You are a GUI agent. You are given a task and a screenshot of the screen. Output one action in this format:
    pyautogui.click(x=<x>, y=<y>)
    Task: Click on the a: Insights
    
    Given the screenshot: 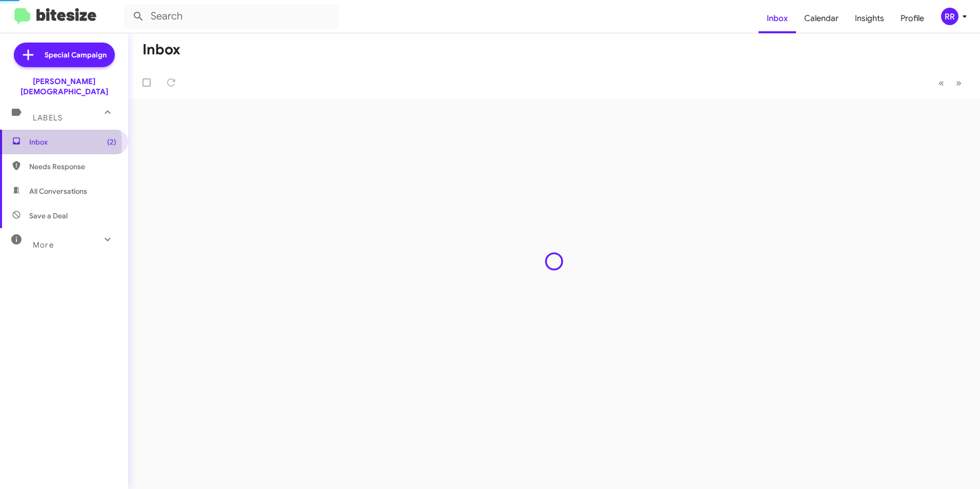 What is the action you would take?
    pyautogui.click(x=869, y=18)
    